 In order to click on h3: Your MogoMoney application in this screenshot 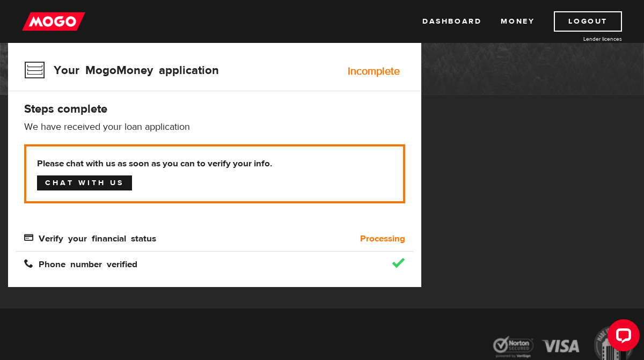, I will do `click(121, 70)`.